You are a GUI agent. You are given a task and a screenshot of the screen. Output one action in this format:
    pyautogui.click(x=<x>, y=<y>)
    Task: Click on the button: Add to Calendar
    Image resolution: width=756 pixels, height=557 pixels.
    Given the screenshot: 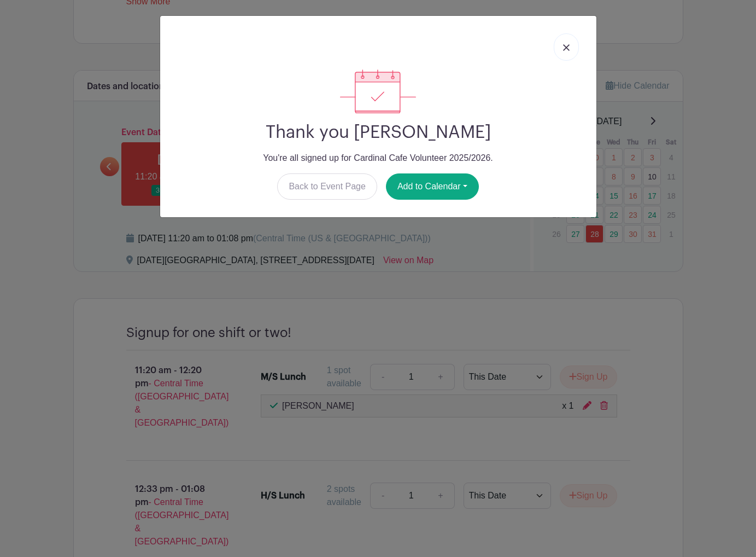 What is the action you would take?
    pyautogui.click(x=432, y=186)
    